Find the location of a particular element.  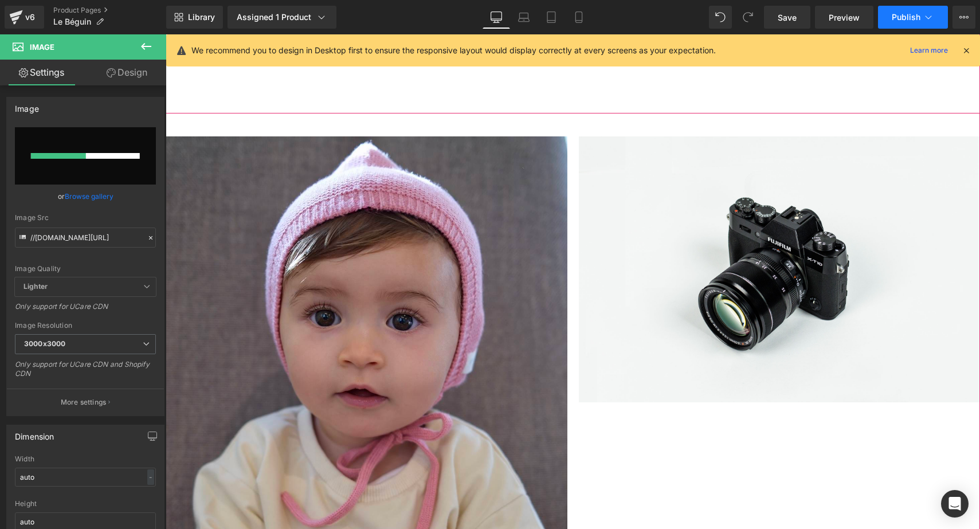

b: 3000x3000 is located at coordinates (45, 344).